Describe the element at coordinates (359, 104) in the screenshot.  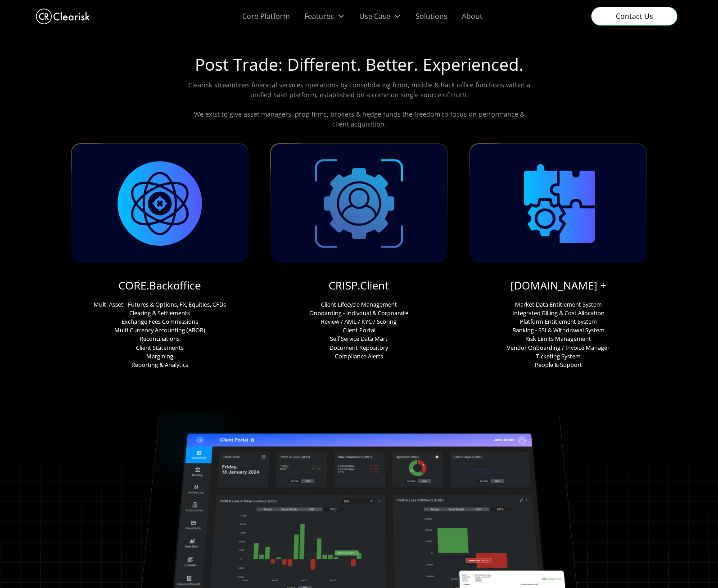
I see `p: Clearisk streamlines financial services operations by consolidating front, middle & back office f...` at that location.